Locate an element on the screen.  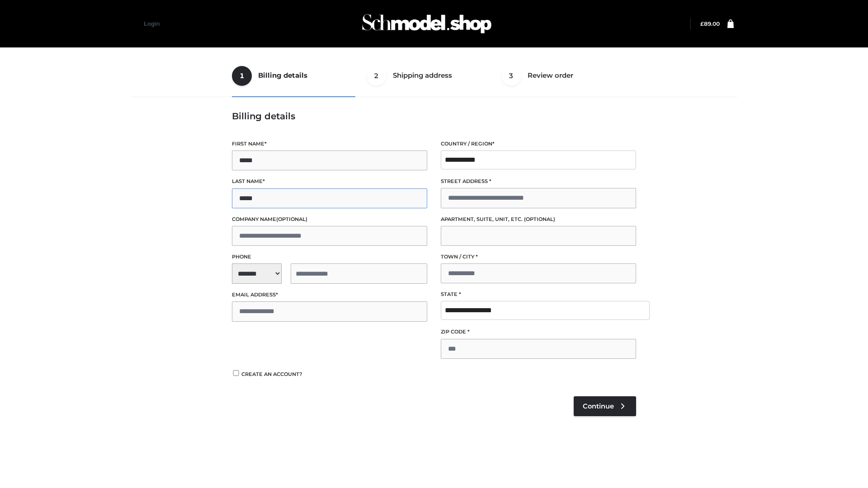
input: Create an account? is located at coordinates (236, 373).